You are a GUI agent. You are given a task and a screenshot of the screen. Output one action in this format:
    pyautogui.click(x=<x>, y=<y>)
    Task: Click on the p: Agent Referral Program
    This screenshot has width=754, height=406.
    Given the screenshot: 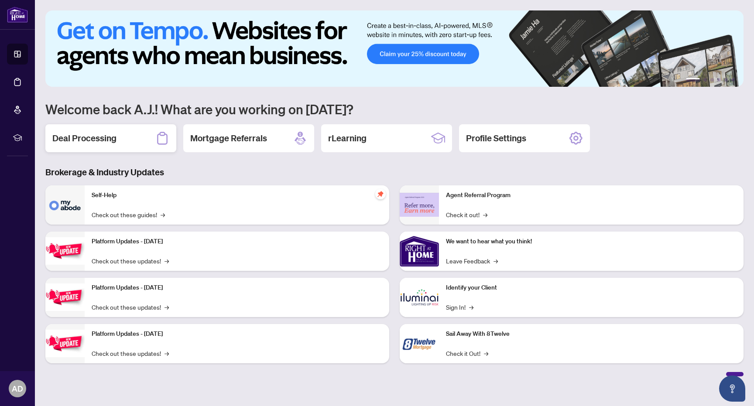 What is the action you would take?
    pyautogui.click(x=591, y=195)
    